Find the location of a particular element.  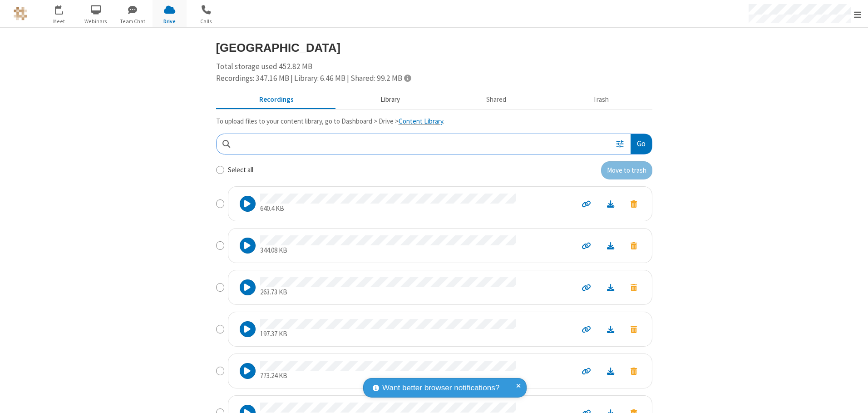

a: Content Library is located at coordinates (420, 121).